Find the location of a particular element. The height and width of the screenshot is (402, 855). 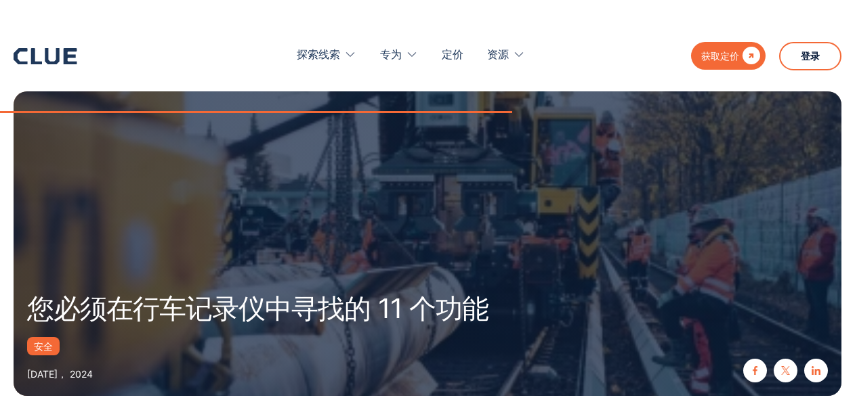

a: 登录 is located at coordinates (810, 56).